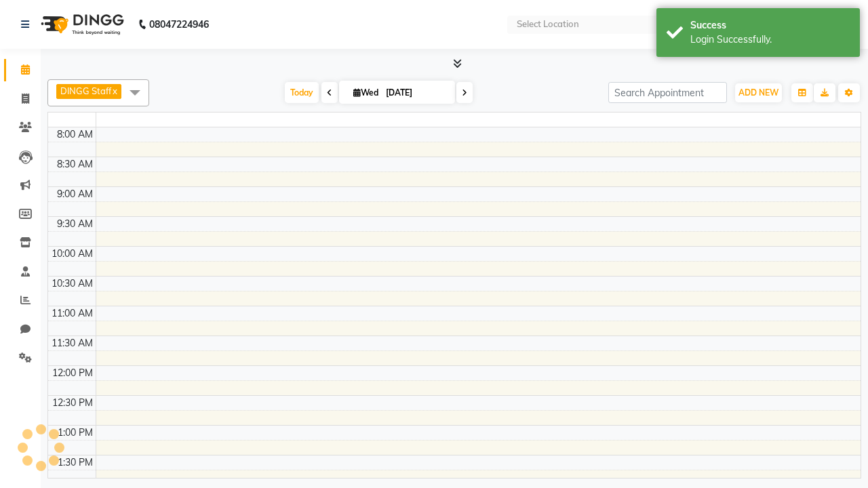  Describe the element at coordinates (415, 93) in the screenshot. I see `input: 2025-10-01` at that location.